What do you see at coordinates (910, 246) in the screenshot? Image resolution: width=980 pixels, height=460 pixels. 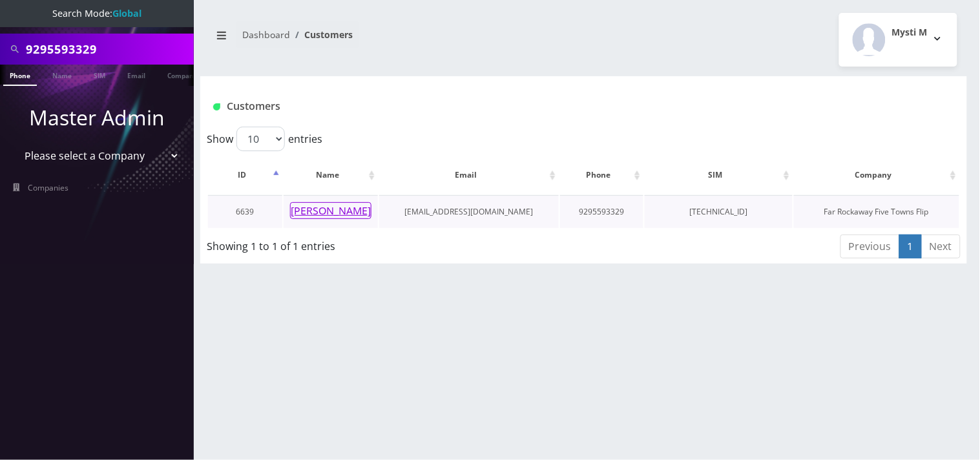 I see `a: 1` at bounding box center [910, 246].